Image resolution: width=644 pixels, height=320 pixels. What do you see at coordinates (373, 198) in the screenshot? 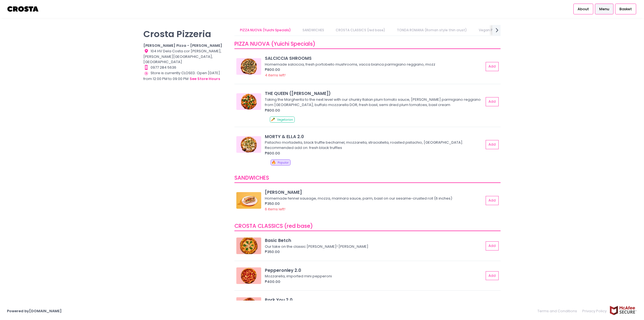
I see `div: Homemade fennel sausage, mozza, marinara sauce, parm, basil on our sesame-crusted roll (6 inches)` at bounding box center [373, 198].